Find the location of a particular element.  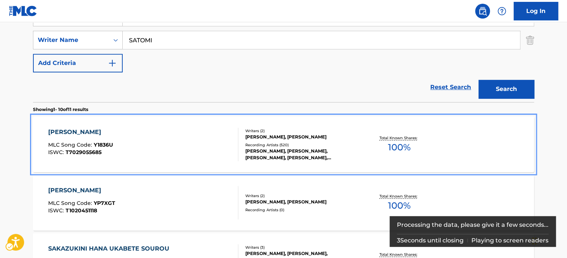

div: SAKAZUKINI HANA UKABETE SOUROU is located at coordinates (111, 248).